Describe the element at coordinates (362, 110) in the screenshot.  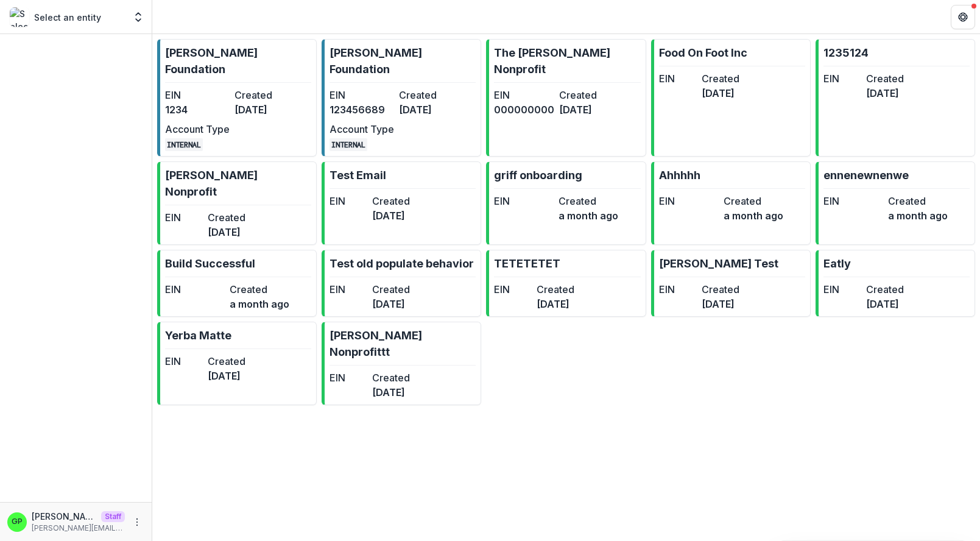
I see `dd: 123456689` at that location.